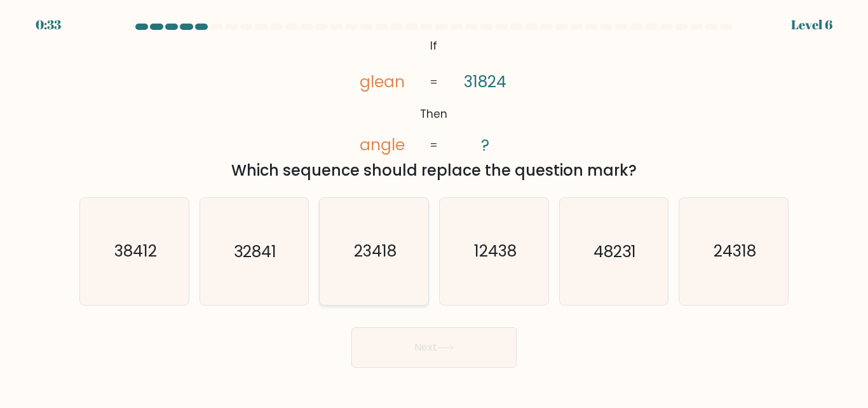 Image resolution: width=868 pixels, height=408 pixels. I want to click on button: Next, so click(434, 347).